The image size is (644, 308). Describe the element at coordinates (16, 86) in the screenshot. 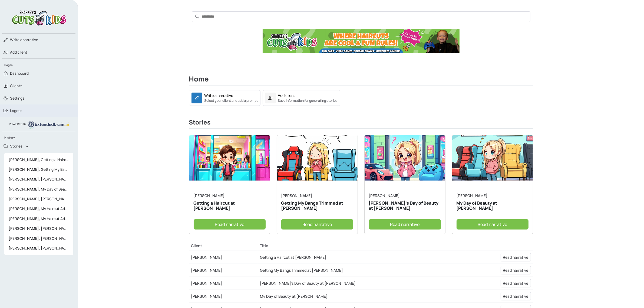

I see `span: Clients` at that location.